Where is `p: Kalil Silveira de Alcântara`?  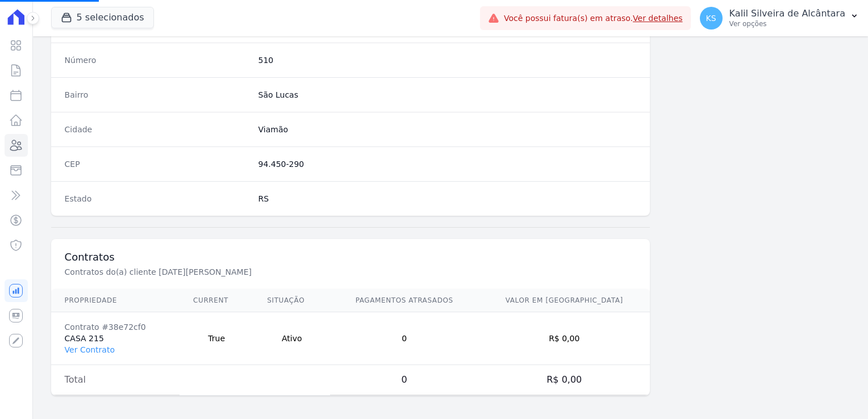 p: Kalil Silveira de Alcântara is located at coordinates (787, 13).